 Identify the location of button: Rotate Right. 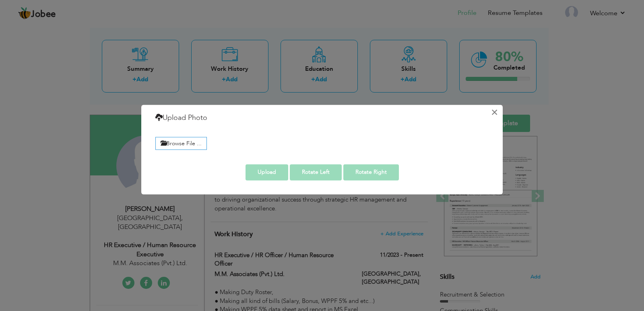
(371, 173).